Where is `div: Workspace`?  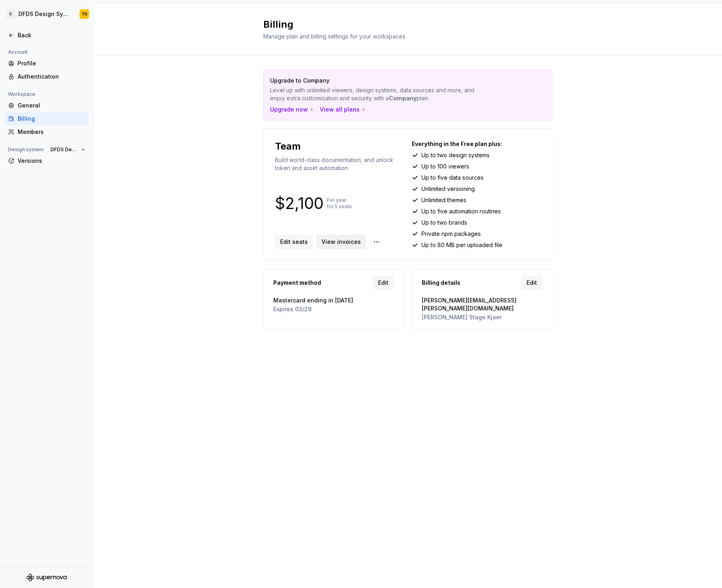 div: Workspace is located at coordinates (22, 94).